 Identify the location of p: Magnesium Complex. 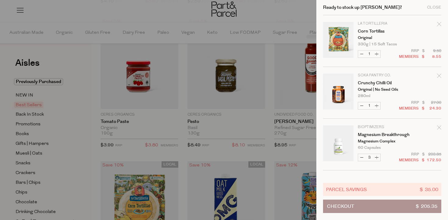
(381, 141).